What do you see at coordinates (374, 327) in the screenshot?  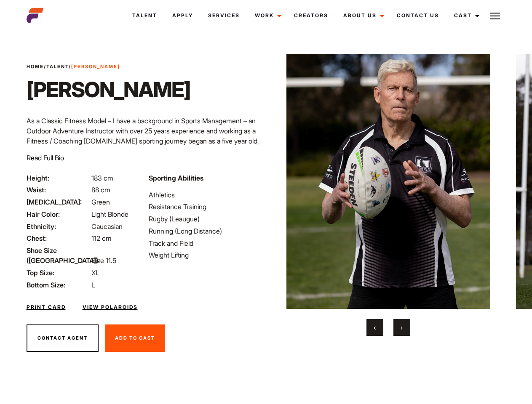 I see `span: Previous` at bounding box center [374, 327].